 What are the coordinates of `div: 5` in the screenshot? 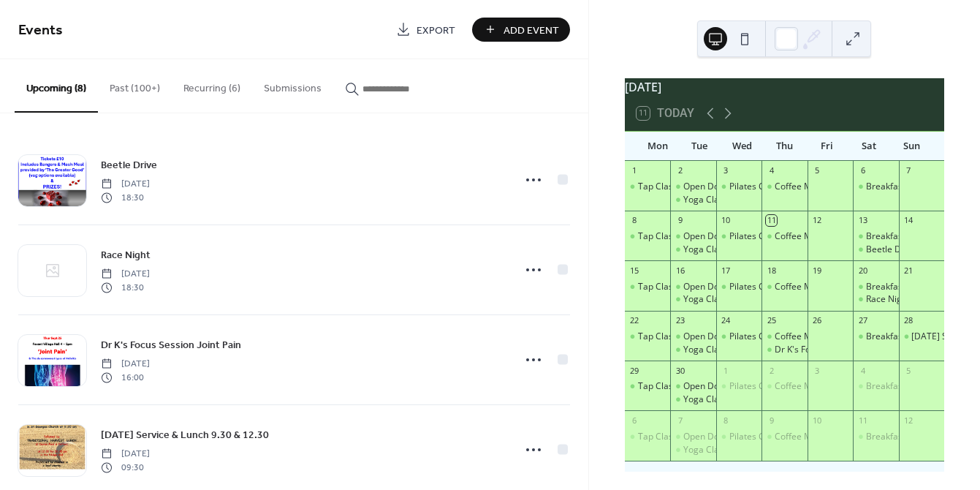 It's located at (908, 370).